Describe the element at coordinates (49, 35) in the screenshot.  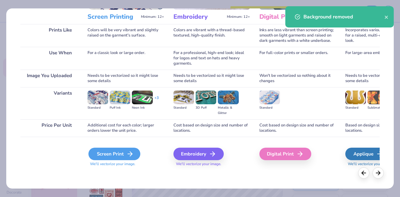
I see `div: Prints Like` at that location.